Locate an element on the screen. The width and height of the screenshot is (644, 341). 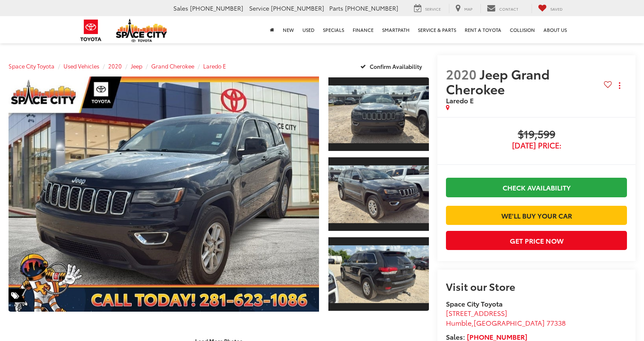
strong: Space City Toyota is located at coordinates (474, 304).